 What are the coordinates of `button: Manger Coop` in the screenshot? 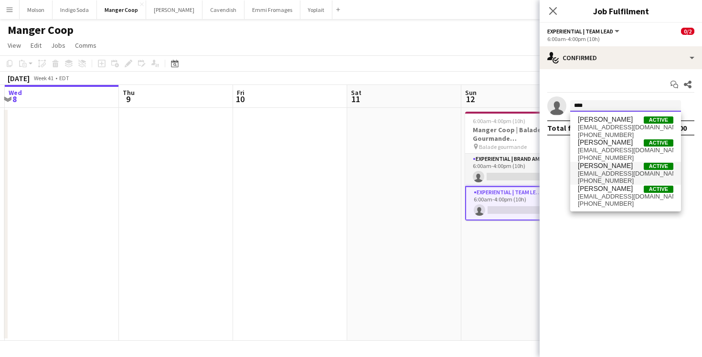 It's located at (121, 10).